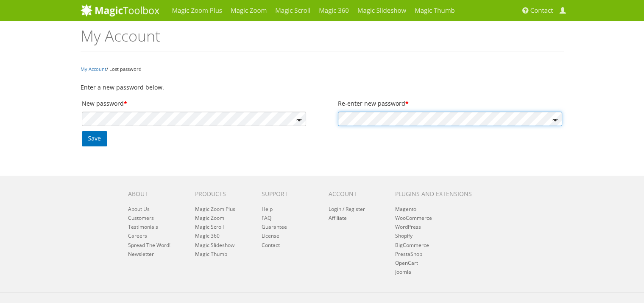  I want to click on h6: Products, so click(221, 193).